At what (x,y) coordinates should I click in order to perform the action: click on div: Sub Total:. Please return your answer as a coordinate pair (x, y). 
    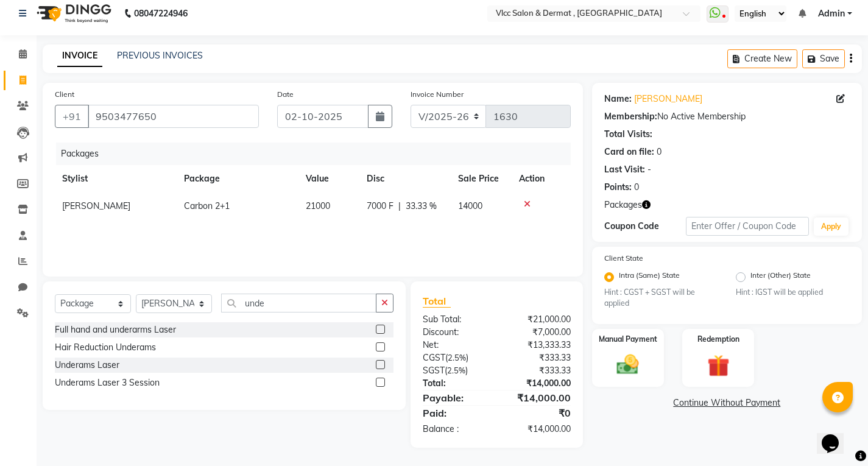
    Looking at the image, I should click on (455, 319).